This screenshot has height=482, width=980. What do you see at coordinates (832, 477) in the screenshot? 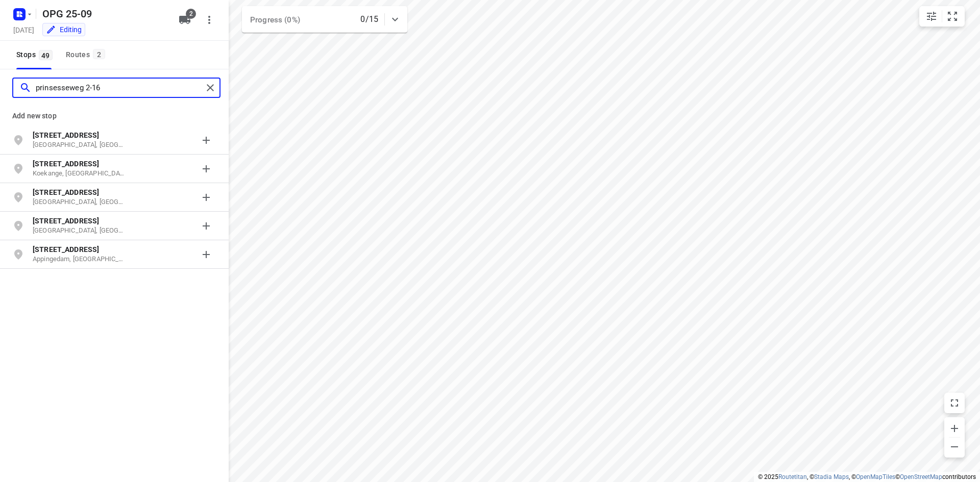
I see `a: Stadia Maps` at bounding box center [832, 477].